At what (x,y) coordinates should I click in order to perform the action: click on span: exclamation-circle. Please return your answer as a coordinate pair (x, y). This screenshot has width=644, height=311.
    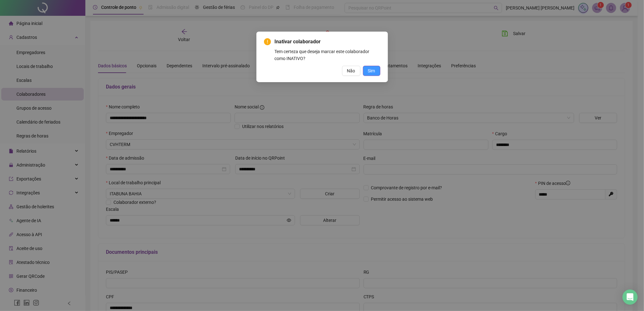
    Looking at the image, I should click on (267, 42).